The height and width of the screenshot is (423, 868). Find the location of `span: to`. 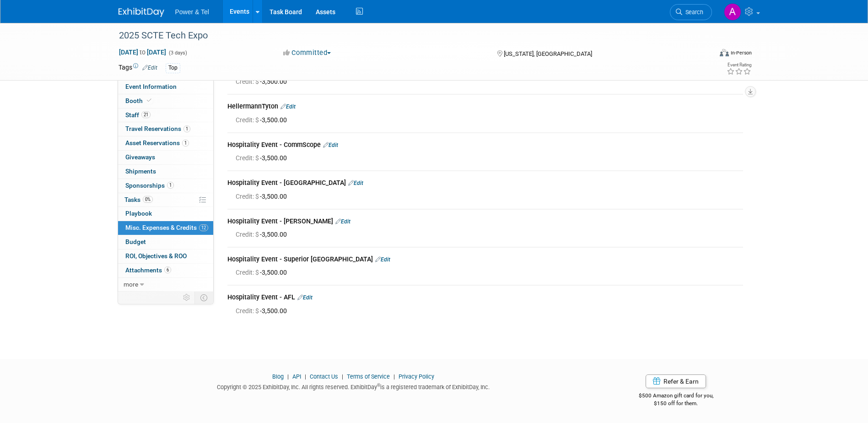

span: to is located at coordinates (143, 52).